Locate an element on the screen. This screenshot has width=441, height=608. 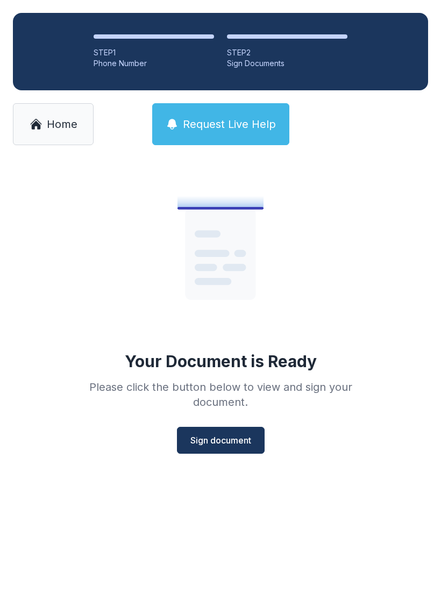
div: Please click the button below to view and sign your document. is located at coordinates (220, 394).